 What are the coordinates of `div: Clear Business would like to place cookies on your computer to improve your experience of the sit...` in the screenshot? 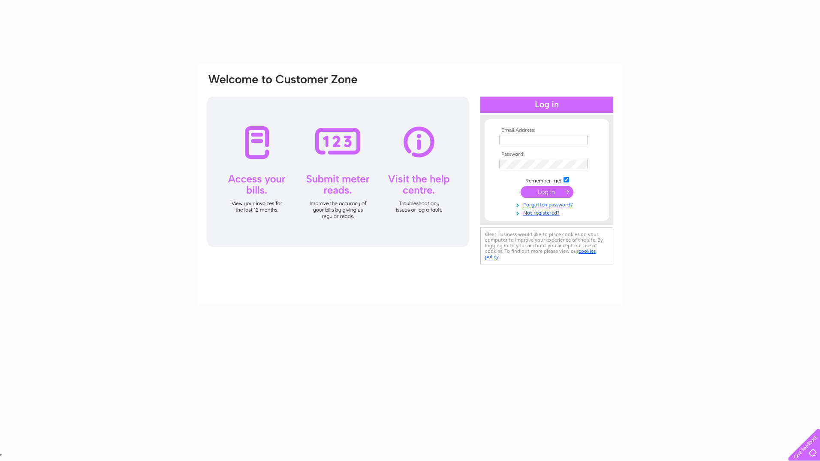 It's located at (547, 245).